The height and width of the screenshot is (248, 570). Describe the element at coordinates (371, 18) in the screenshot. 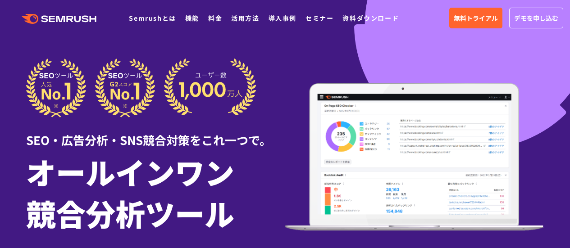

I see `a: 資料ダウンロード` at that location.